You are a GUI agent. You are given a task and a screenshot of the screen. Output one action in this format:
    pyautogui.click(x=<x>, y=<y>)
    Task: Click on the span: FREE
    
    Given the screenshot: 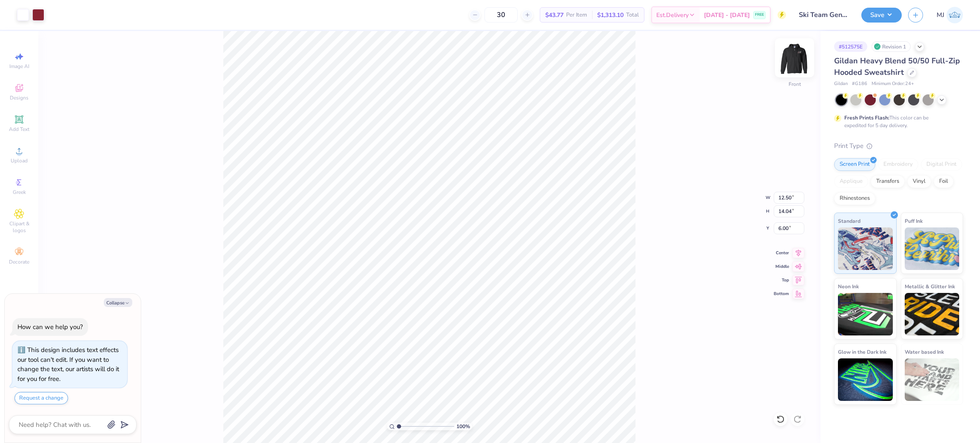 What is the action you would take?
    pyautogui.click(x=759, y=15)
    